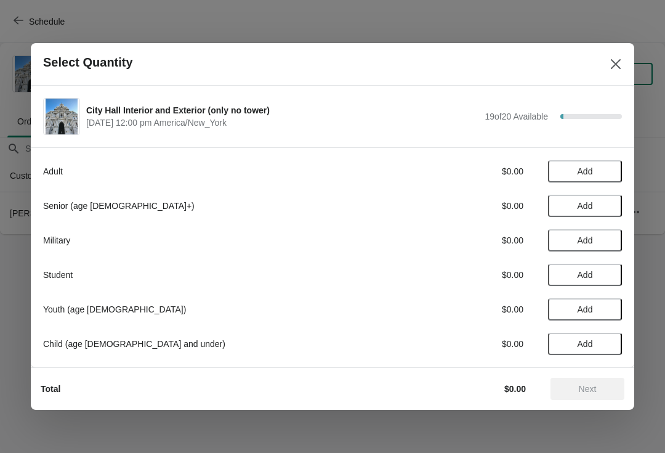 The image size is (665, 453). What do you see at coordinates (88, 62) in the screenshot?
I see `h2: Select Quantity` at bounding box center [88, 62].